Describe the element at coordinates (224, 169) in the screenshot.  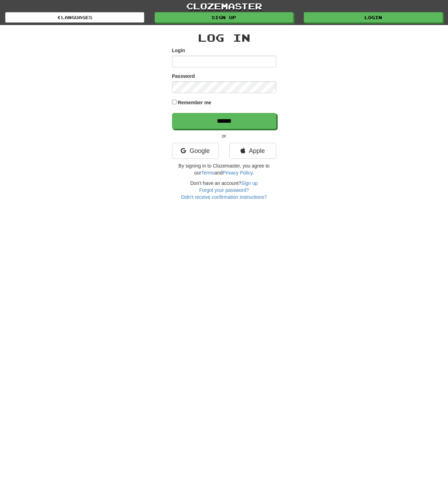
I see `p: By signing in to Clozemaster, you agree to our and .` at that location.